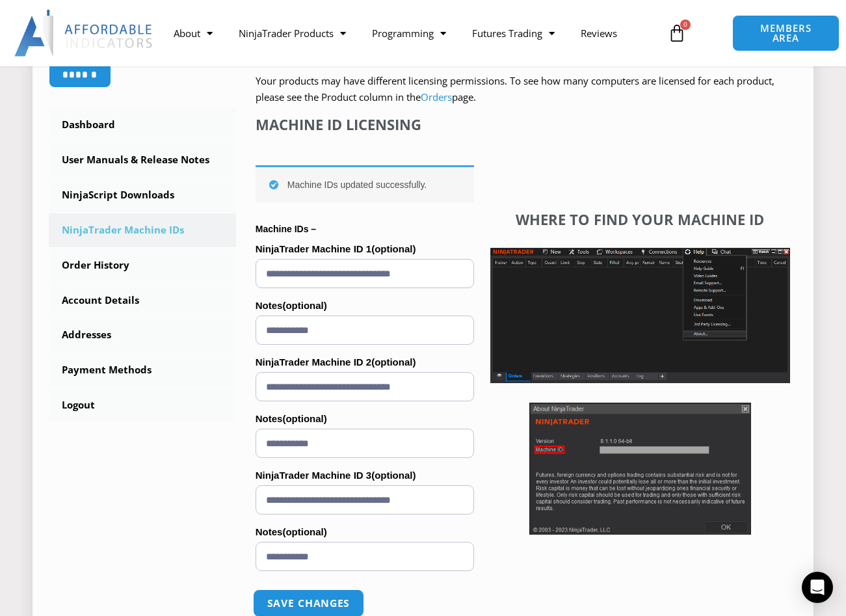 The height and width of the screenshot is (616, 846). Describe the element at coordinates (515, 89) in the screenshot. I see `span: Your products may have different licensing permissions. To see how many computers are licensed fo...` at that location.